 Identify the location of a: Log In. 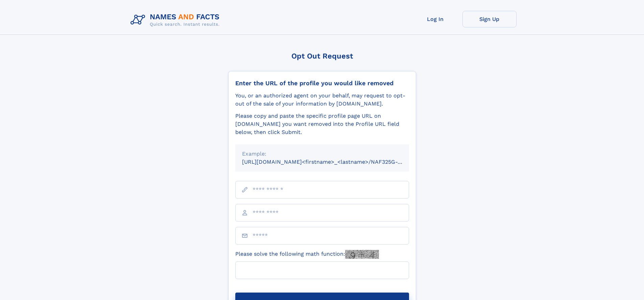
(436, 19).